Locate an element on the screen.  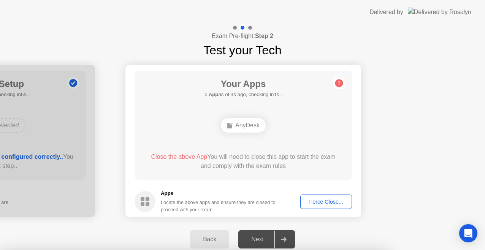
div: Delivered by is located at coordinates (386, 12).